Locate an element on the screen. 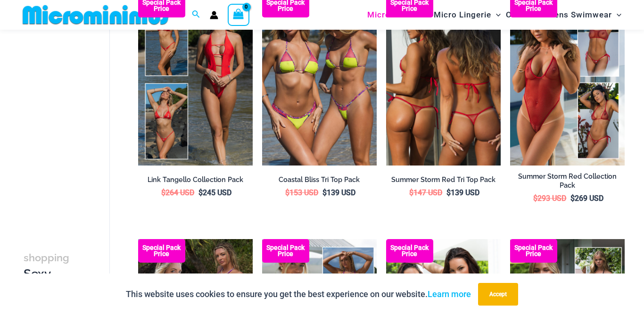 The height and width of the screenshot is (315, 644). bdi: 264 USD is located at coordinates (178, 192).